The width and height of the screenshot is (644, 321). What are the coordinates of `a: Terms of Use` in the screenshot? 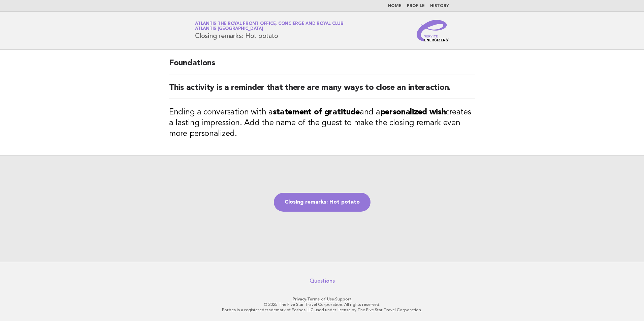 It's located at (320, 299).